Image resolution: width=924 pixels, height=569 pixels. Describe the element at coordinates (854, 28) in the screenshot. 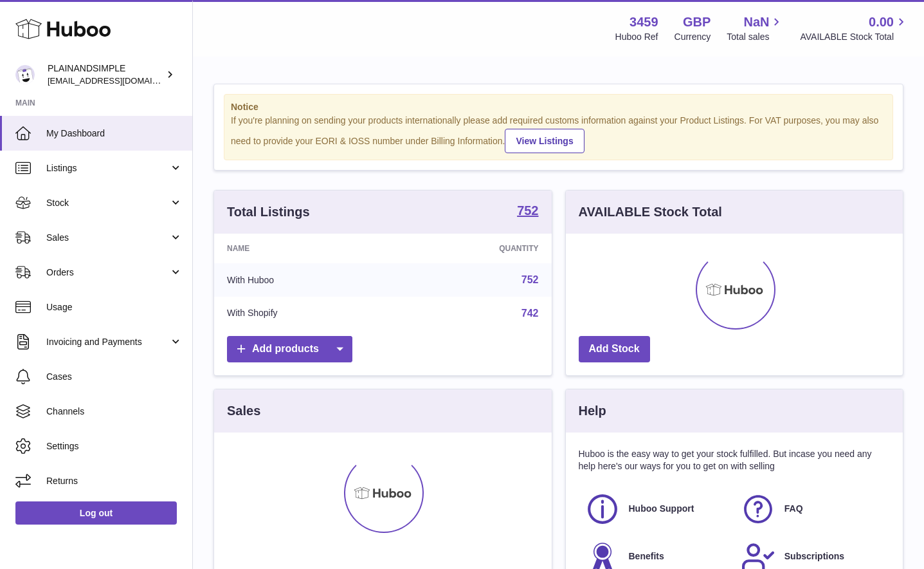

I see `a: 0.00 AVAILABLE Stock Total` at that location.